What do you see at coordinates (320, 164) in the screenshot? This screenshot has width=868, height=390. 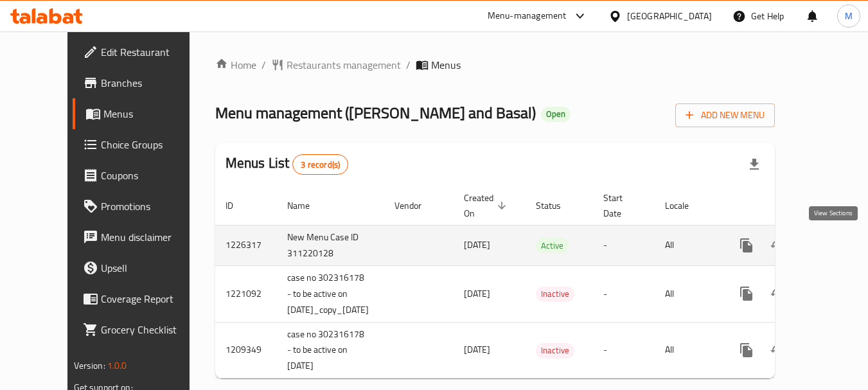 I see `span: 3 record(s)` at bounding box center [320, 164].